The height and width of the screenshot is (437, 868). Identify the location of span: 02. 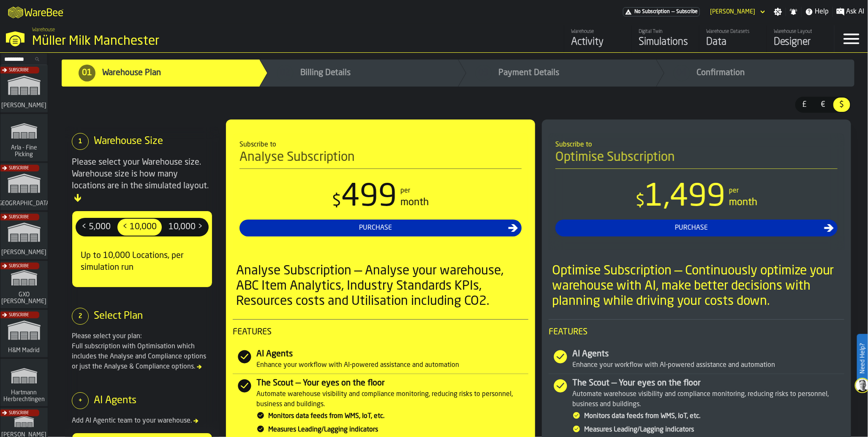
(285, 73).